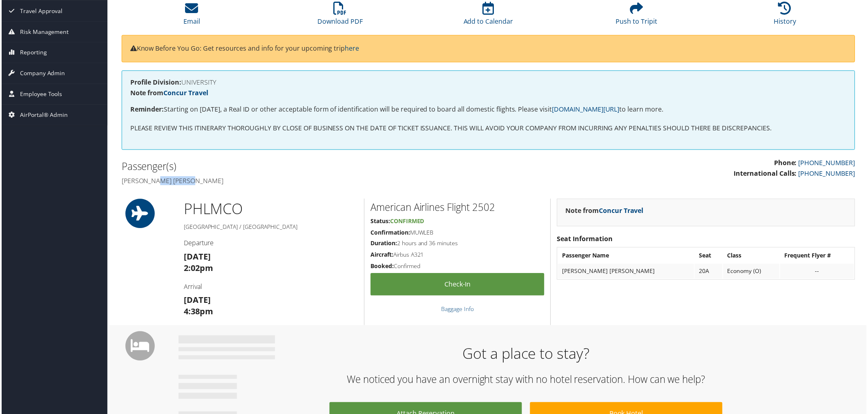 The width and height of the screenshot is (868, 414). Describe the element at coordinates (40, 11) in the screenshot. I see `span: Travel Approval` at that location.